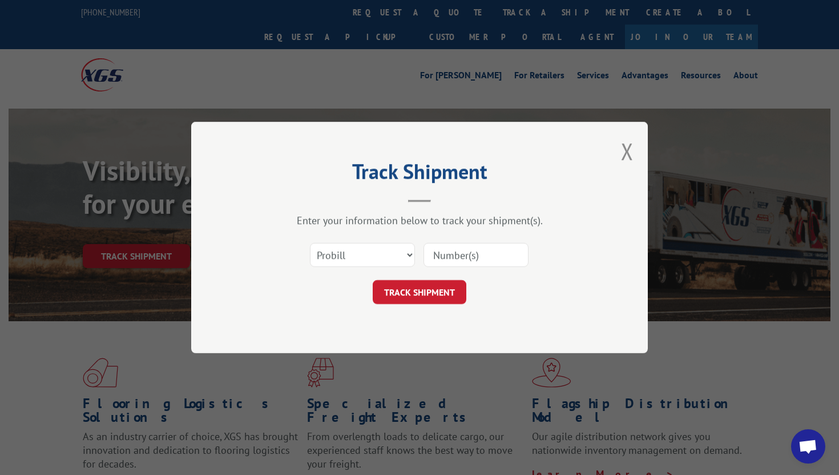 The image size is (839, 475). What do you see at coordinates (476, 255) in the screenshot?
I see `input: Number(s)` at bounding box center [476, 255].